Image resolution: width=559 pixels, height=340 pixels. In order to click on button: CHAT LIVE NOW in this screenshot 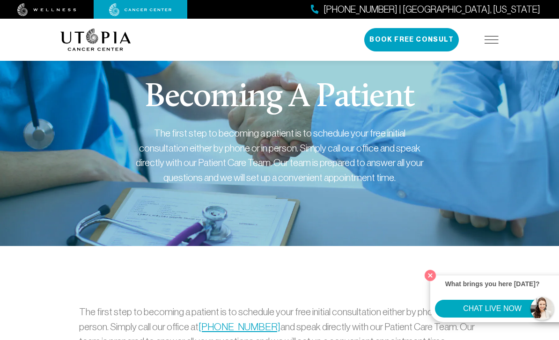, I will do `click(492, 309)`.